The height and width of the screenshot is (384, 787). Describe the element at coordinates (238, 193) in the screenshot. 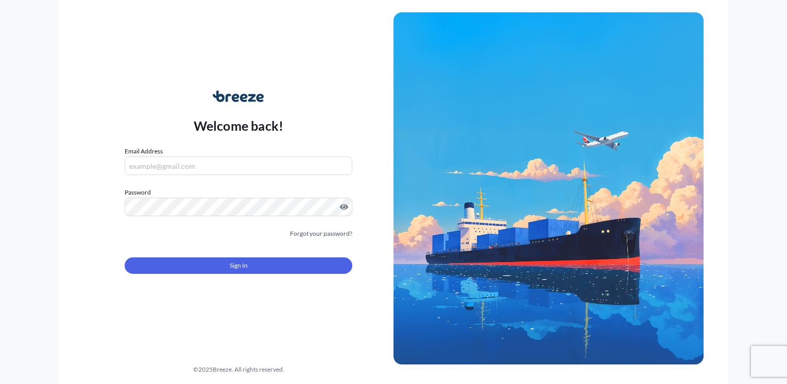

I see `label: Password` at that location.